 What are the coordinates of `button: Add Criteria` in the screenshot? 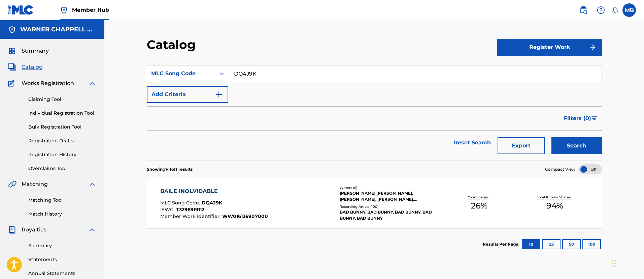 It's located at (187, 94).